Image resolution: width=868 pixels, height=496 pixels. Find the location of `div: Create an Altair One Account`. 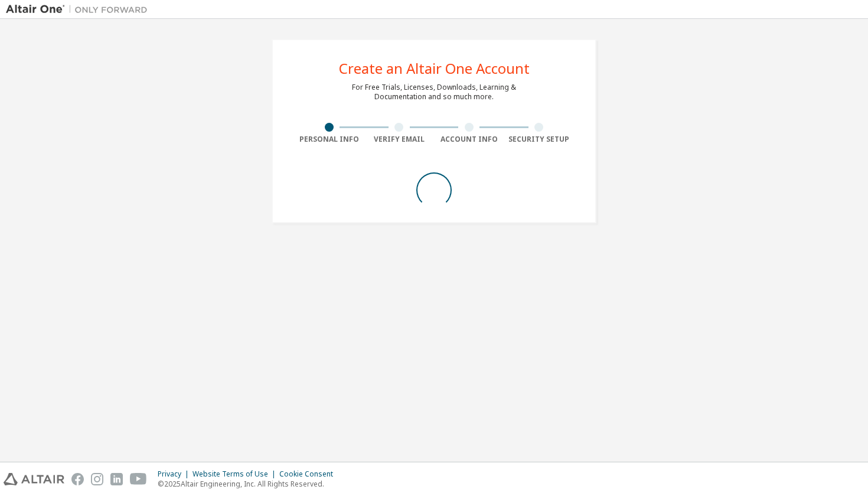

div: Create an Altair One Account is located at coordinates (434, 68).